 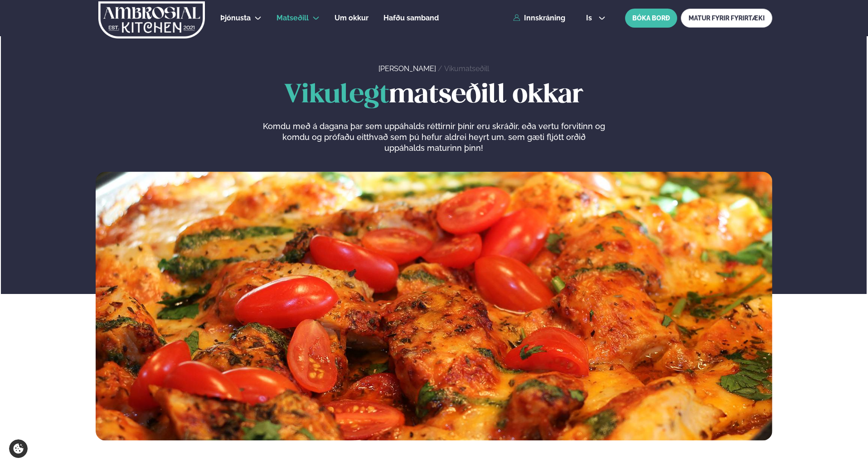 What do you see at coordinates (651, 18) in the screenshot?
I see `button: BÓKA BORÐ` at bounding box center [651, 18].